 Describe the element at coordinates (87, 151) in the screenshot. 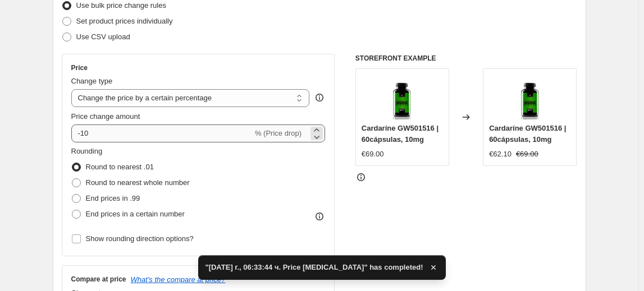

I see `span: Rounding` at that location.